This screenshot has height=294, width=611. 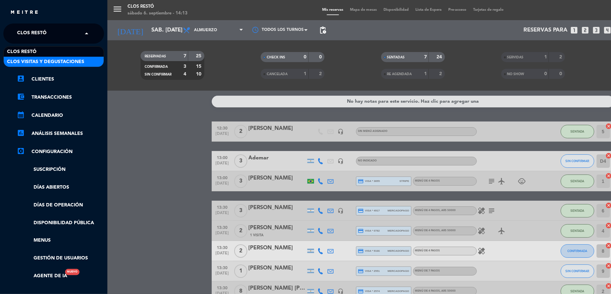 I want to click on a: assessmentANÁLISIS SEMANALES, so click(x=60, y=133).